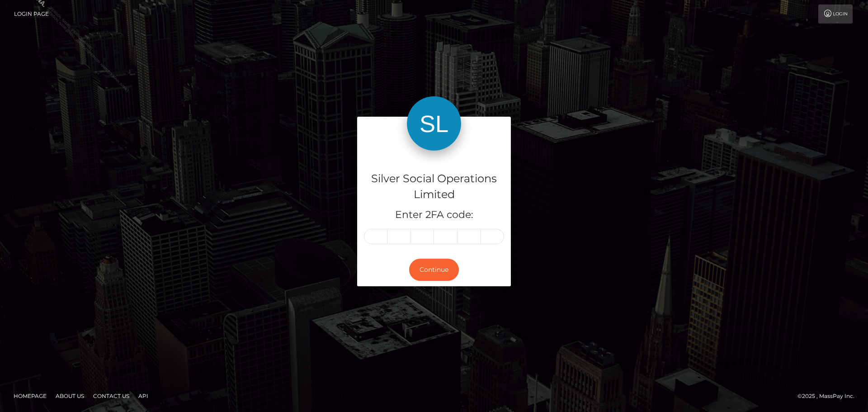 This screenshot has width=868, height=412. Describe the element at coordinates (70, 396) in the screenshot. I see `a: About Us` at that location.